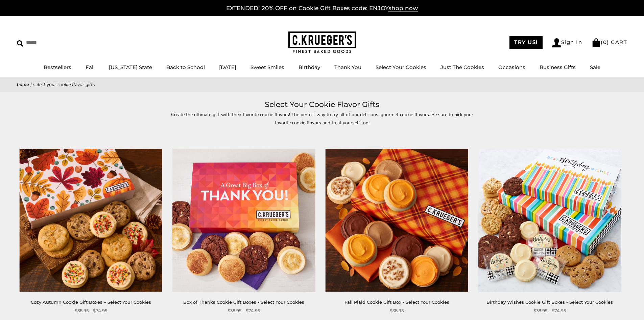  I want to click on span: shop now, so click(403, 9).